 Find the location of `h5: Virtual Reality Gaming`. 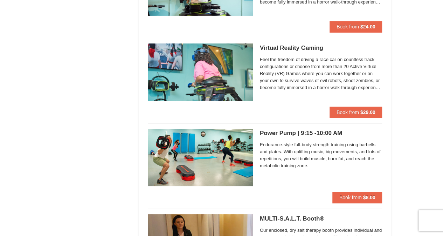

h5: Virtual Reality Gaming is located at coordinates (321, 48).